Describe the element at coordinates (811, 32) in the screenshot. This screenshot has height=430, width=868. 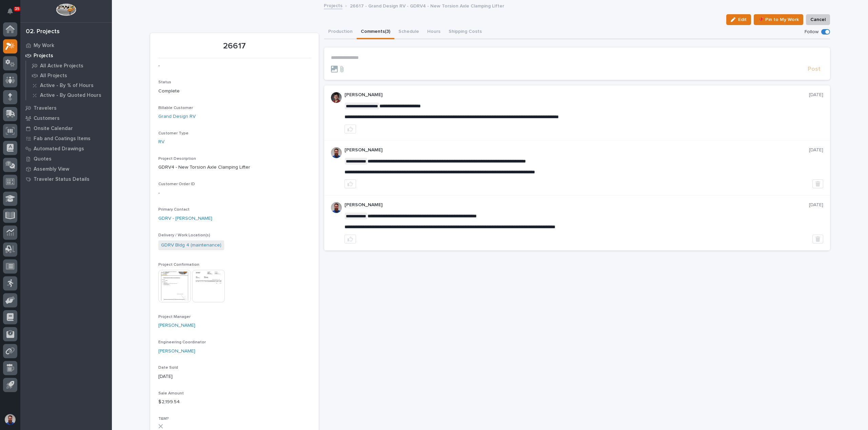
I see `p: Follow` at that location.